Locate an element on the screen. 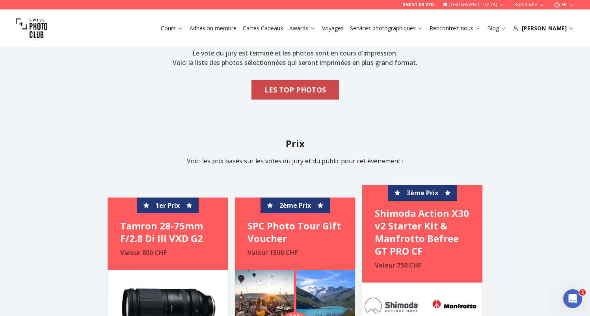 Image resolution: width=590 pixels, height=316 pixels. a: Blog is located at coordinates (496, 28).